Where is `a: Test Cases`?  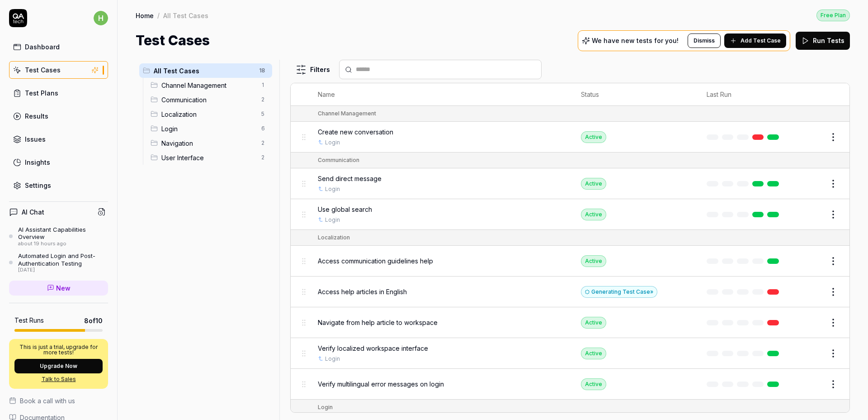
a: Test Cases is located at coordinates (59, 70).